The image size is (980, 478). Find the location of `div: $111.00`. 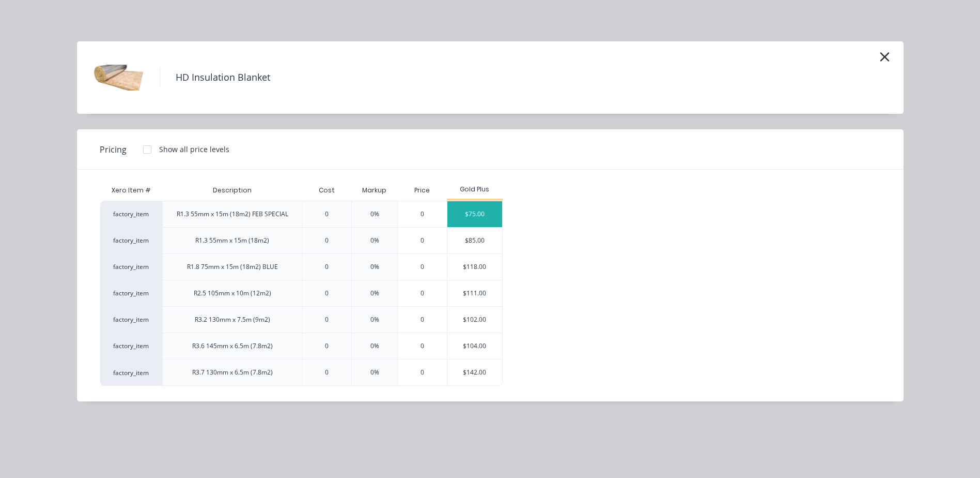

div: $111.00 is located at coordinates (474, 293).